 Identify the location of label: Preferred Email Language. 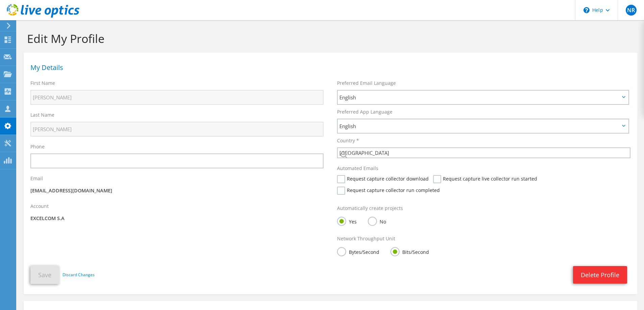
(367, 84).